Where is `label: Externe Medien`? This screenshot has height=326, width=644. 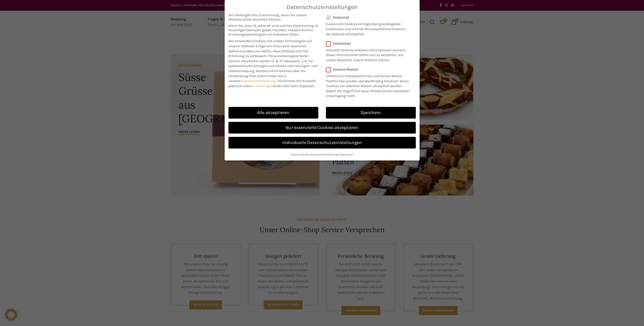 label: Externe Medien is located at coordinates (369, 69).